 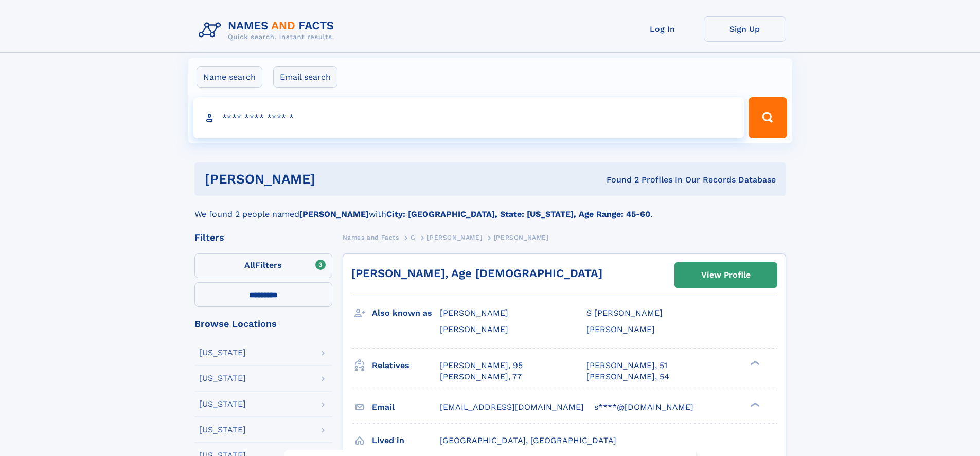 What do you see at coordinates (406, 440) in the screenshot?
I see `h3: Lived in` at bounding box center [406, 440].